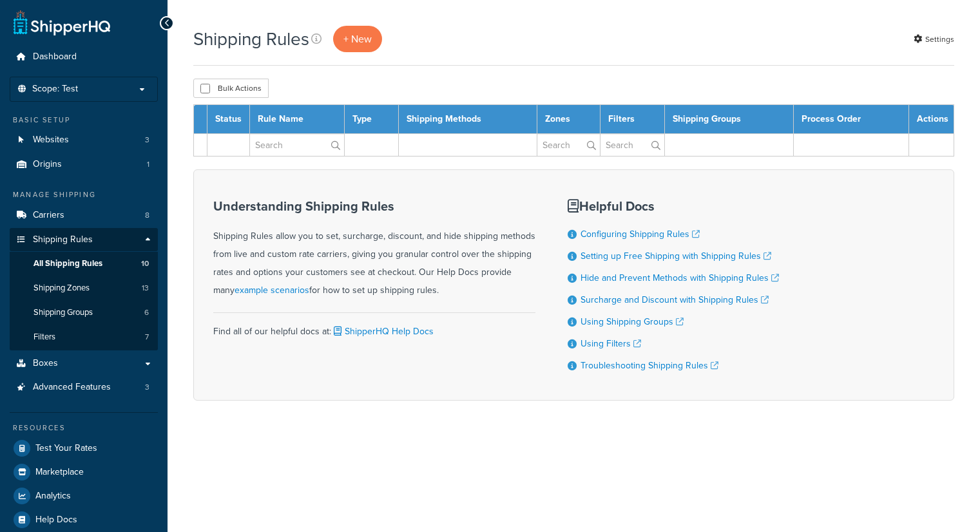  Describe the element at coordinates (272, 290) in the screenshot. I see `a: example scenarios` at that location.